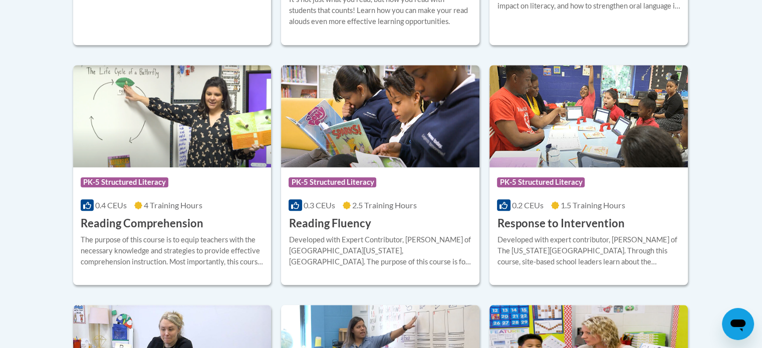 The height and width of the screenshot is (348, 762). I want to click on h3: Reading Comprehension, so click(142, 223).